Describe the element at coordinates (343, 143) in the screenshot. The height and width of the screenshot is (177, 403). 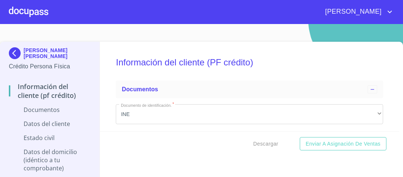
I see `button: Enviar a Asignación de Ventas` at that location.